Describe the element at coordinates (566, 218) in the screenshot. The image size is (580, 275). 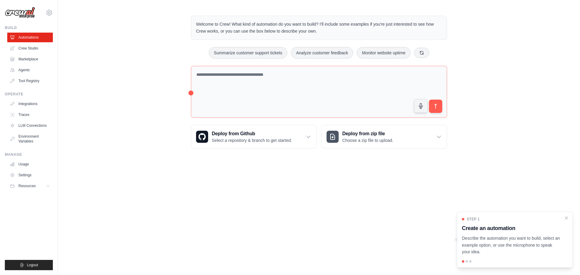
I see `button: Close walkthrough` at that location.